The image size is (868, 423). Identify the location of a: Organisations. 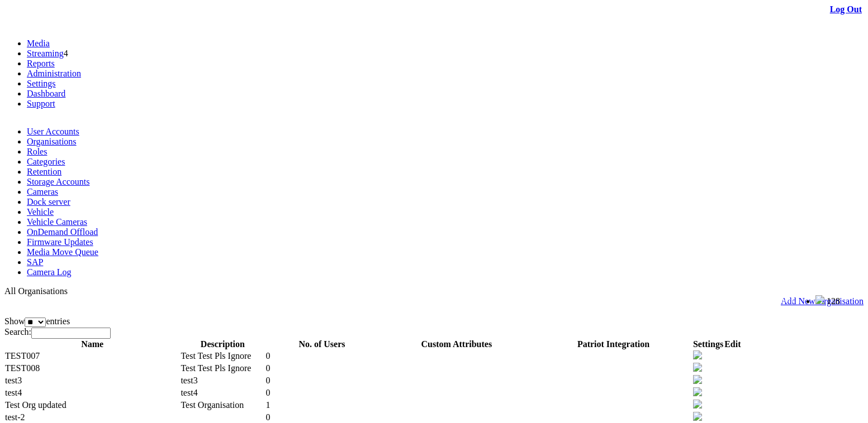
(51, 141).